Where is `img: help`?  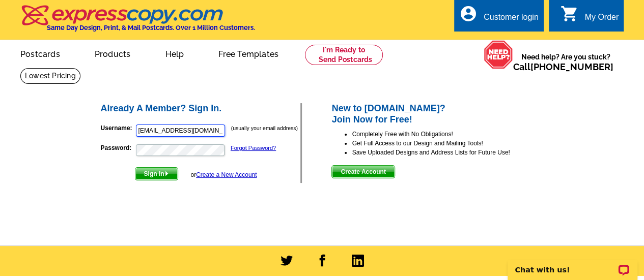 img: help is located at coordinates (499, 54).